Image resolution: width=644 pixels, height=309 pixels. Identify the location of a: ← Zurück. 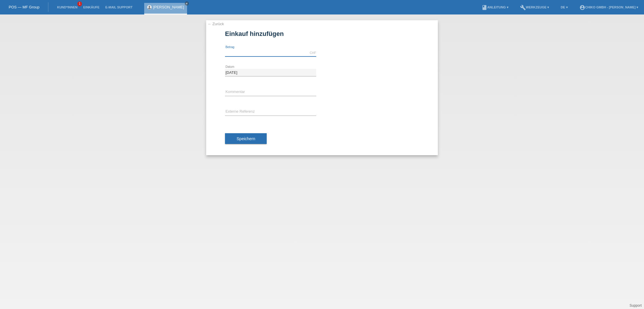
(216, 24).